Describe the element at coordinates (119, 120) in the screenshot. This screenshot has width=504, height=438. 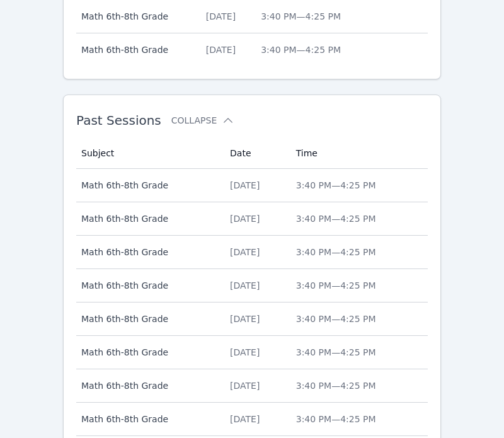
I see `span: Past Sessions` at that location.